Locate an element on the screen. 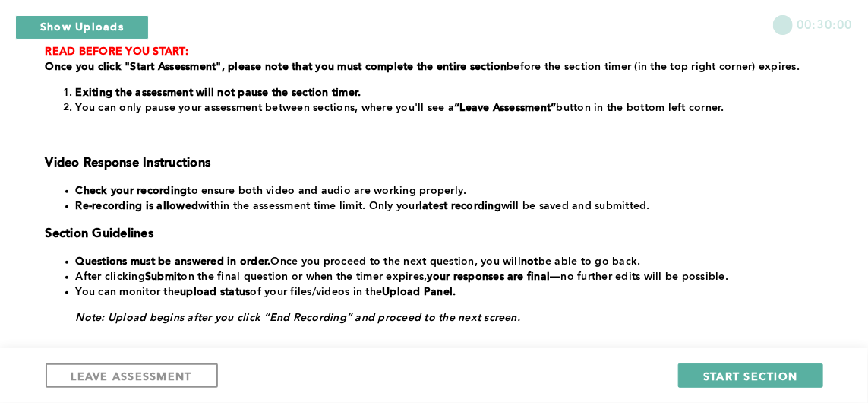  span: START SECTION is located at coordinates (750, 376).